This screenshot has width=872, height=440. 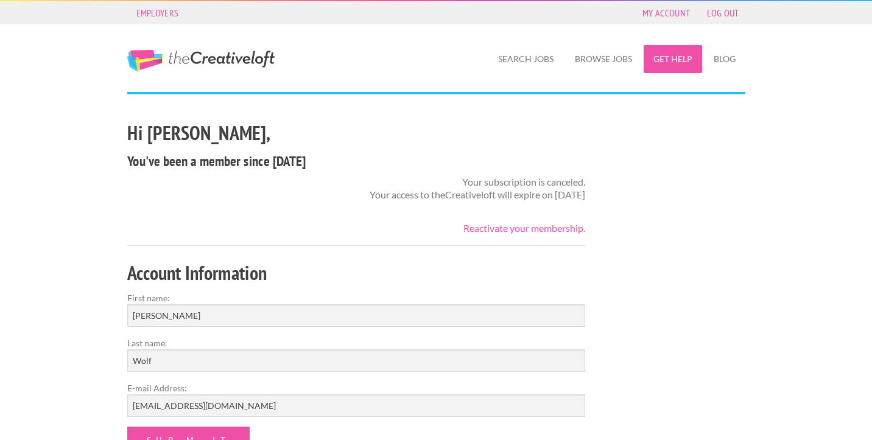 What do you see at coordinates (356, 298) in the screenshot?
I see `label: First name:` at bounding box center [356, 298].